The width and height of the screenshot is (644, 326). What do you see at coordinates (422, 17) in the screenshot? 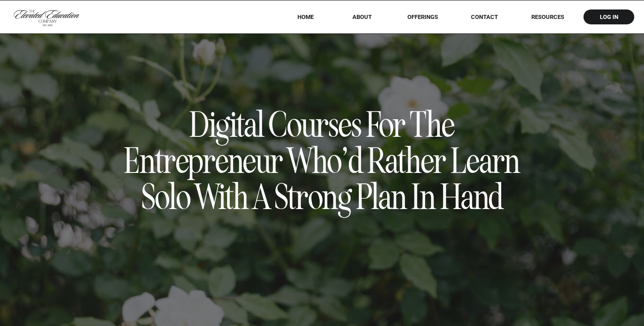
I see `nav: offerings` at bounding box center [422, 17].